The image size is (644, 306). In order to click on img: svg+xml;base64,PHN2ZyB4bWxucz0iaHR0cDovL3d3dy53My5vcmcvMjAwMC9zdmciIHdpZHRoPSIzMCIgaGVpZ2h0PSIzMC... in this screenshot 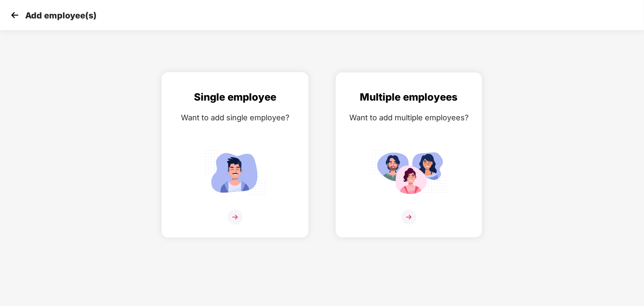, I will do `click(15, 15)`.